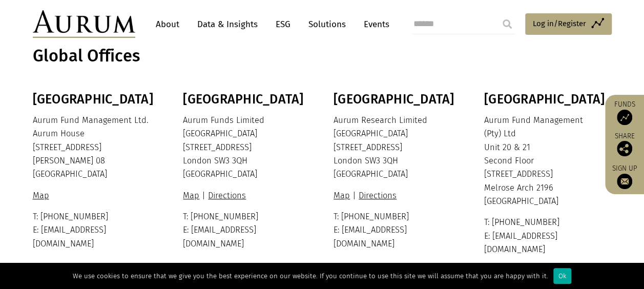 Image resolution: width=644 pixels, height=289 pixels. Describe the element at coordinates (625, 118) in the screenshot. I see `img: Access Funds` at that location.